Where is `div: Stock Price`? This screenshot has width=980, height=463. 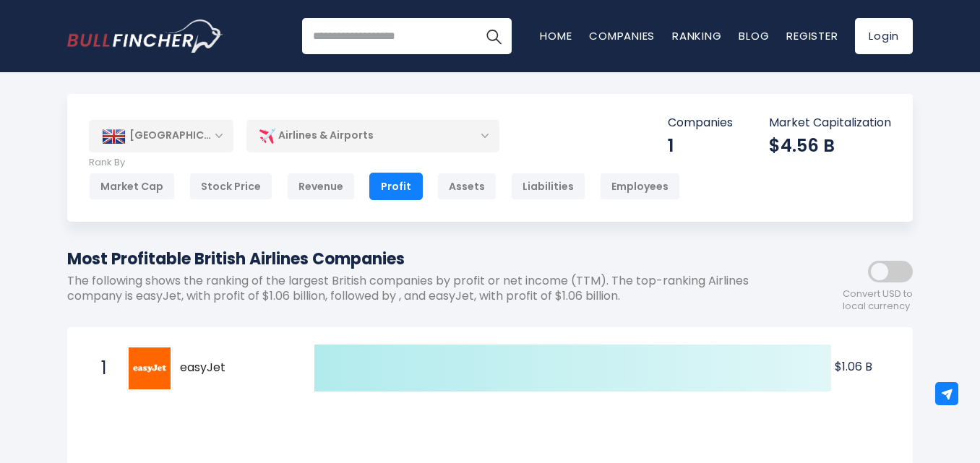
div: Stock Price is located at coordinates (231, 186).